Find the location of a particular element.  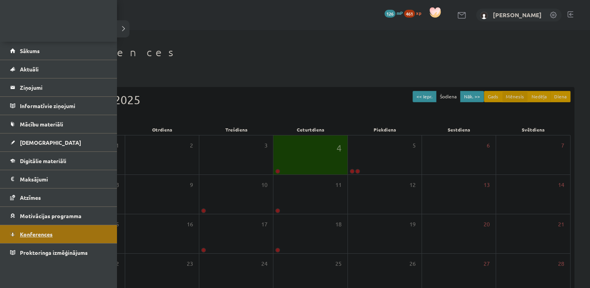

span: 19 is located at coordinates (412, 224).